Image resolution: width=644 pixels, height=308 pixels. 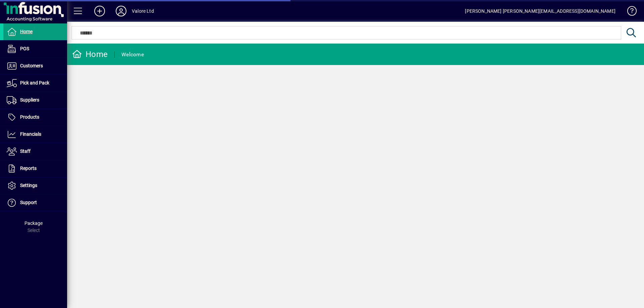 I want to click on a: Staff, so click(x=35, y=152).